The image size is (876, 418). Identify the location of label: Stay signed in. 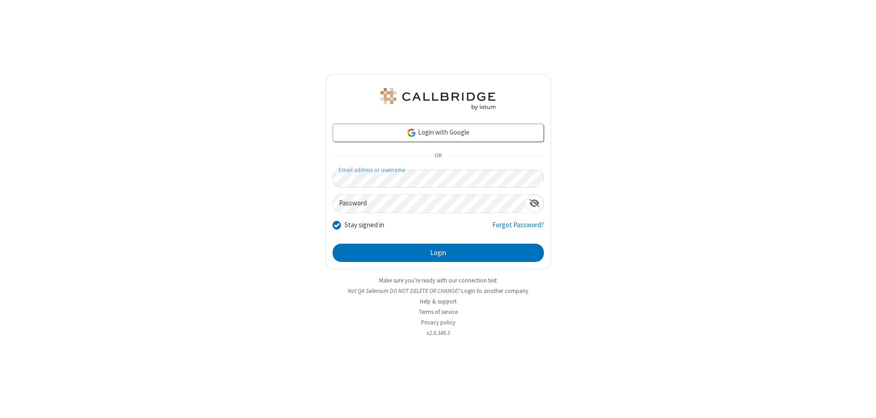
(364, 225).